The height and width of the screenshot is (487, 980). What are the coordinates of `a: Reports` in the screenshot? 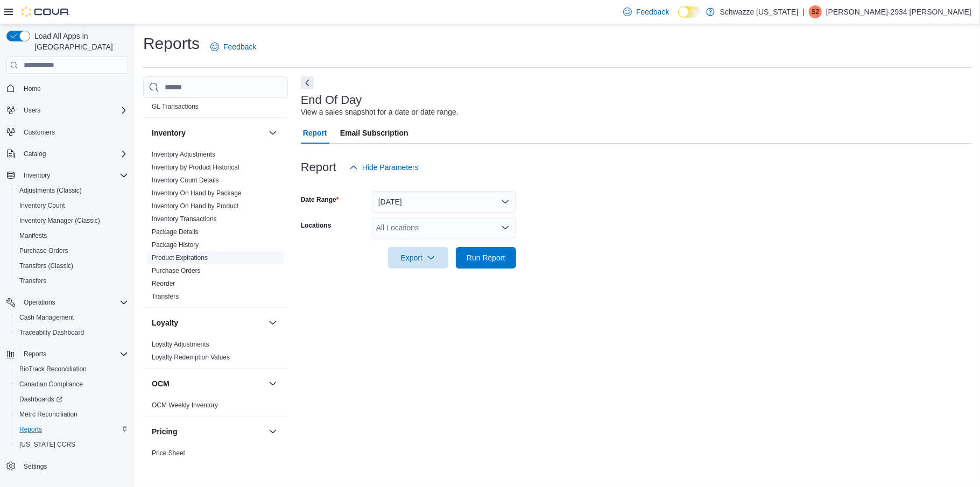 It's located at (30, 429).